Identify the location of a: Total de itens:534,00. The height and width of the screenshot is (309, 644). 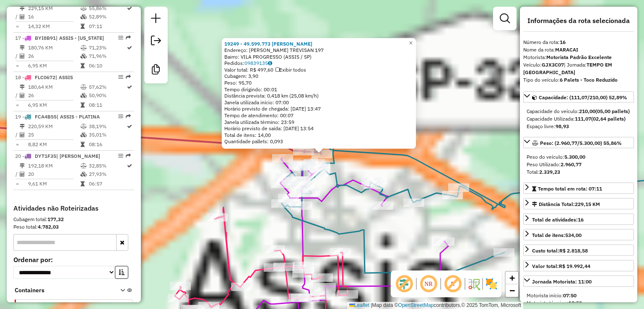
(578, 235).